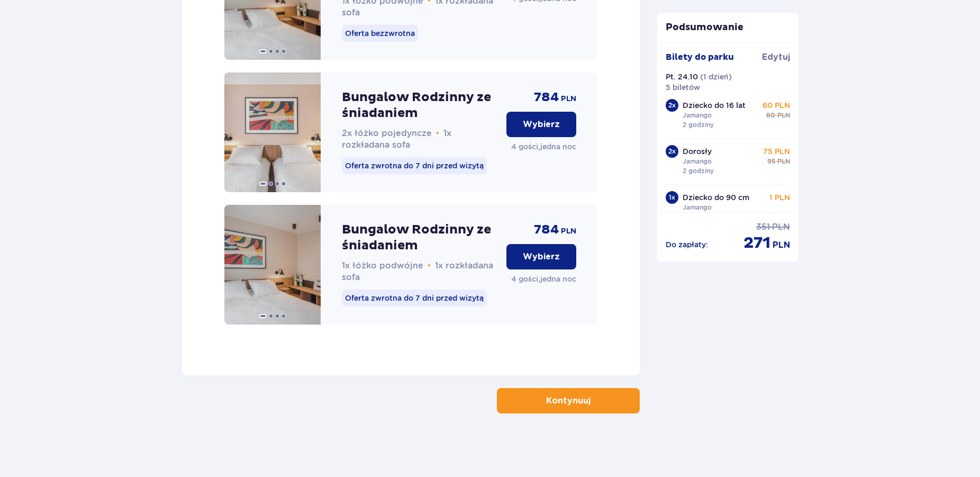 The image size is (980, 477). I want to click on p: Dorosły, so click(697, 151).